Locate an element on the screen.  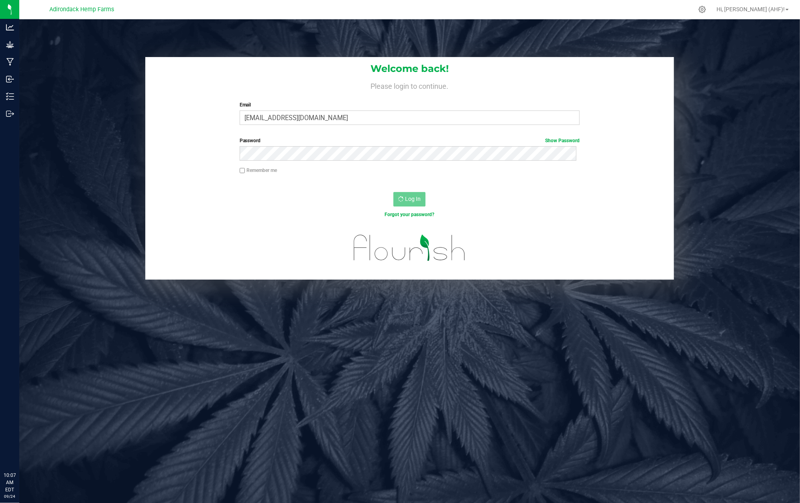
a: Forgot your password? is located at coordinates (410, 214).